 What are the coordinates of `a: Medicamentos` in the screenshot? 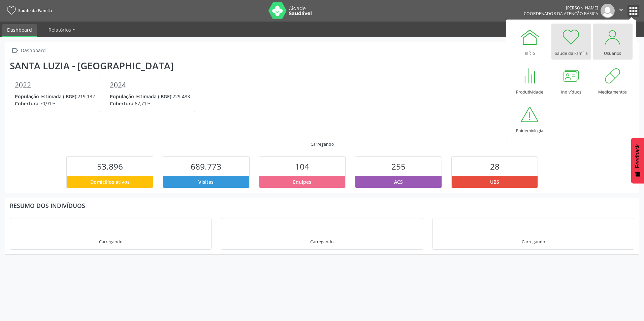 It's located at (612, 80).